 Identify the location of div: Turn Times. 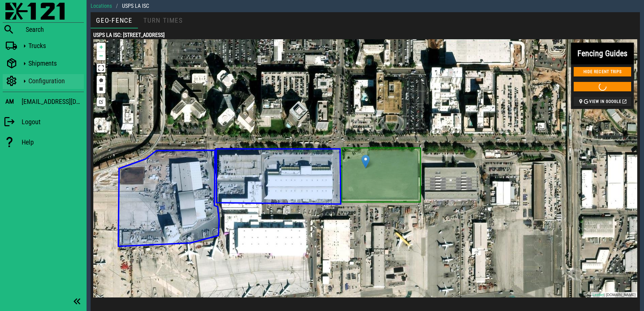
(163, 20).